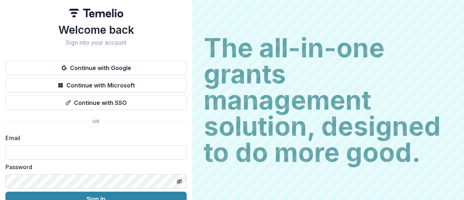 This screenshot has width=464, height=200. What do you see at coordinates (96, 30) in the screenshot?
I see `h1: Welcome back` at bounding box center [96, 30].